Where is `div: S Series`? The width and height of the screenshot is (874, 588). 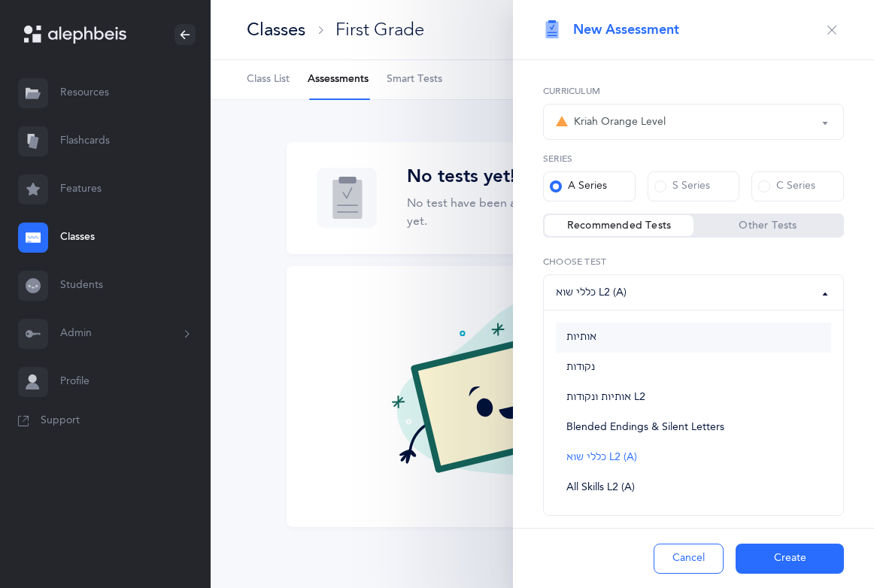 div: S Series is located at coordinates (682, 186).